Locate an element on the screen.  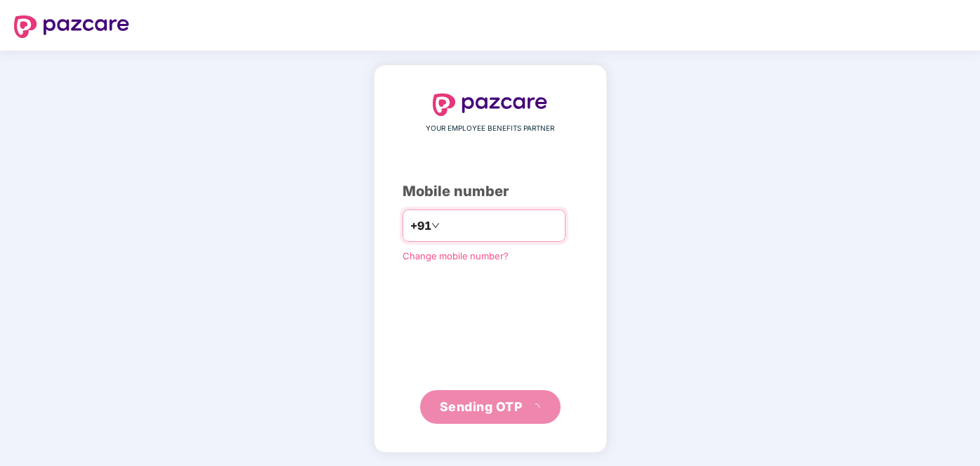
button: Sending OTPloading is located at coordinates (490, 407).